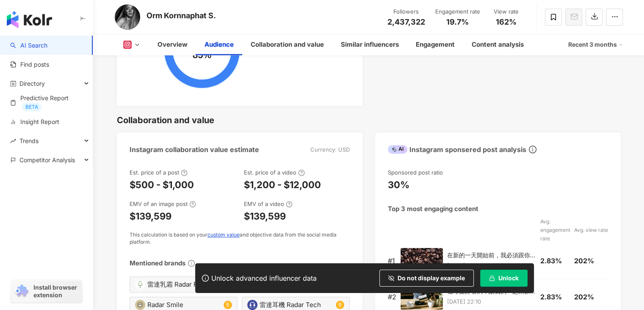  I want to click on button: Unlock, so click(504, 278).